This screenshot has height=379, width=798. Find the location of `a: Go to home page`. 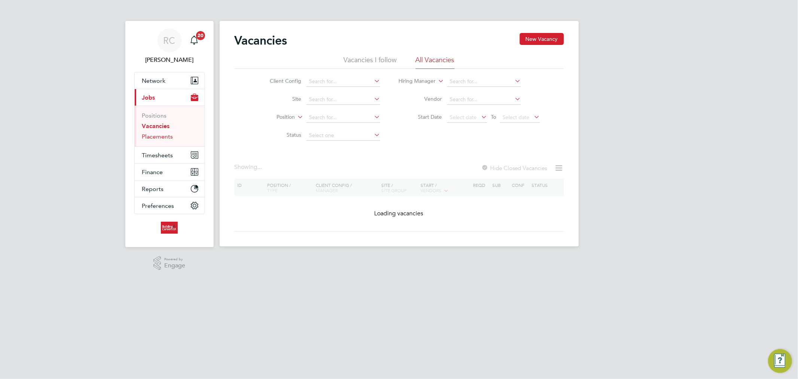

a: Go to home page is located at coordinates (170, 228).